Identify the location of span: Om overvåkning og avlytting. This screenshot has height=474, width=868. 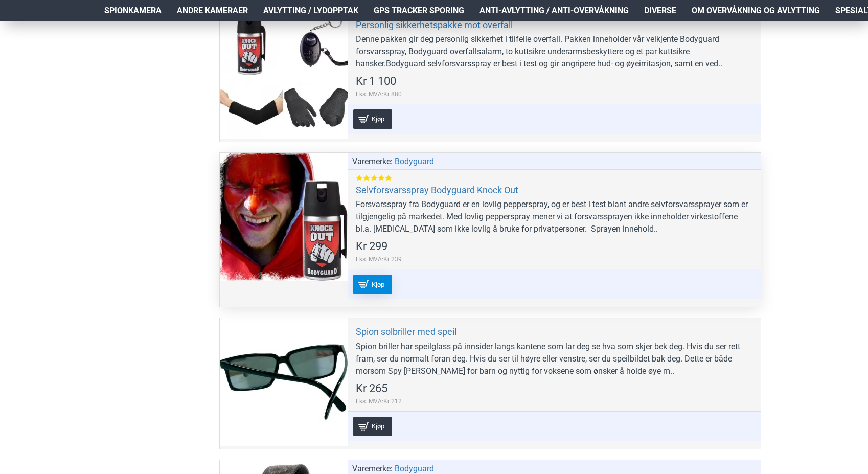
(755, 11).